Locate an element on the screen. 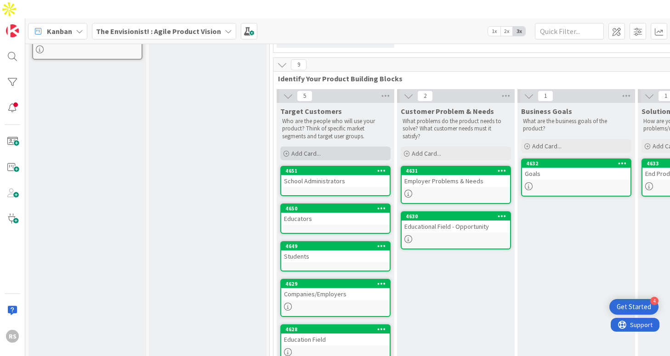  div: 4628Education Field is located at coordinates (335, 335).